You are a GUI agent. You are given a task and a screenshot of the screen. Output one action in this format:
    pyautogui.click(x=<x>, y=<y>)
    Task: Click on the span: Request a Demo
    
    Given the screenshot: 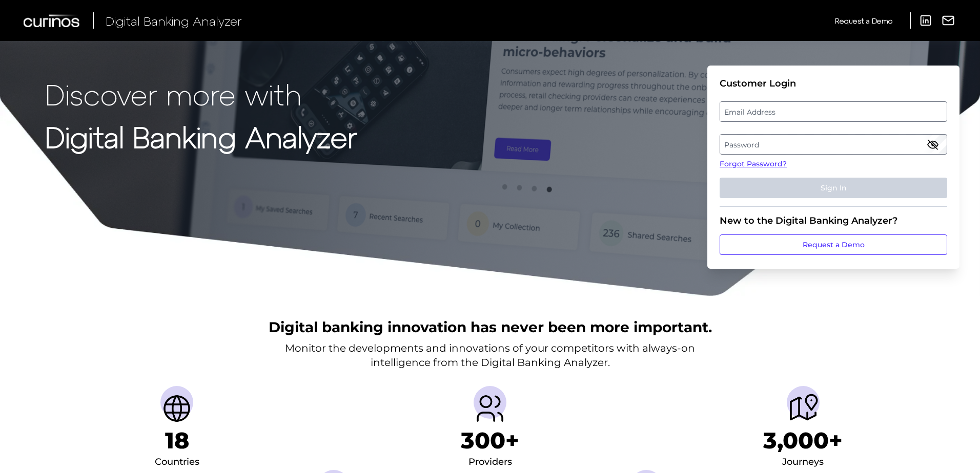 What is the action you would take?
    pyautogui.click(x=864, y=21)
    